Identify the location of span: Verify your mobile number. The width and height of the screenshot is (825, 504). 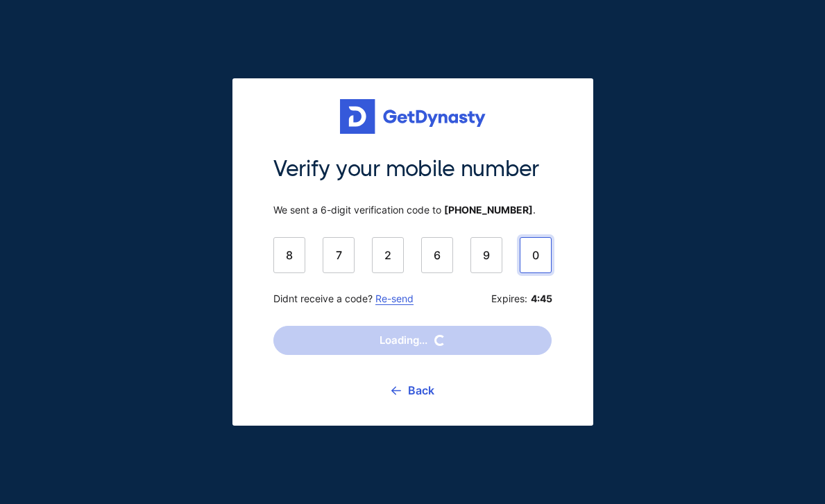
(412, 169).